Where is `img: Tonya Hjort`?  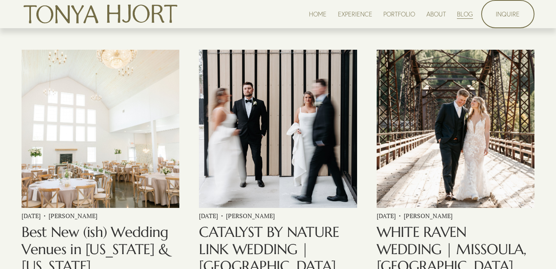
img: Tonya Hjort is located at coordinates (100, 14).